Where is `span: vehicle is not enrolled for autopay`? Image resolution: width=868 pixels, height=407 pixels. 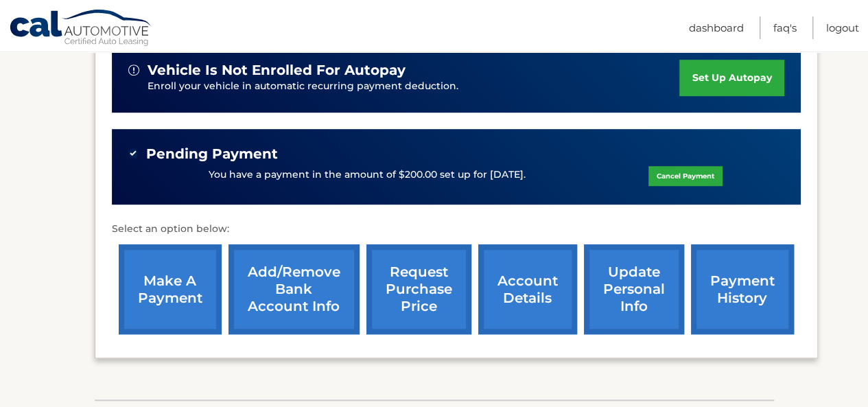
span: vehicle is not enrolled for autopay is located at coordinates (277, 70).